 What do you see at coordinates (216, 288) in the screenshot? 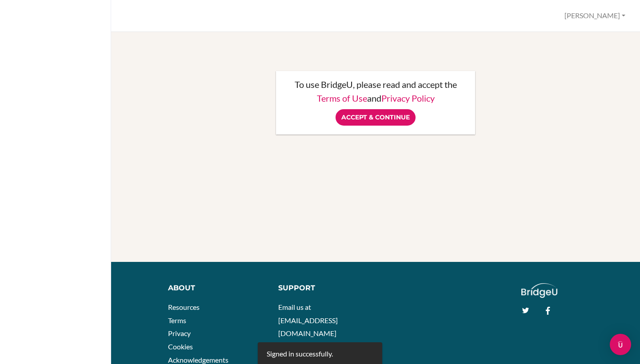
I see `div: About` at bounding box center [216, 288].